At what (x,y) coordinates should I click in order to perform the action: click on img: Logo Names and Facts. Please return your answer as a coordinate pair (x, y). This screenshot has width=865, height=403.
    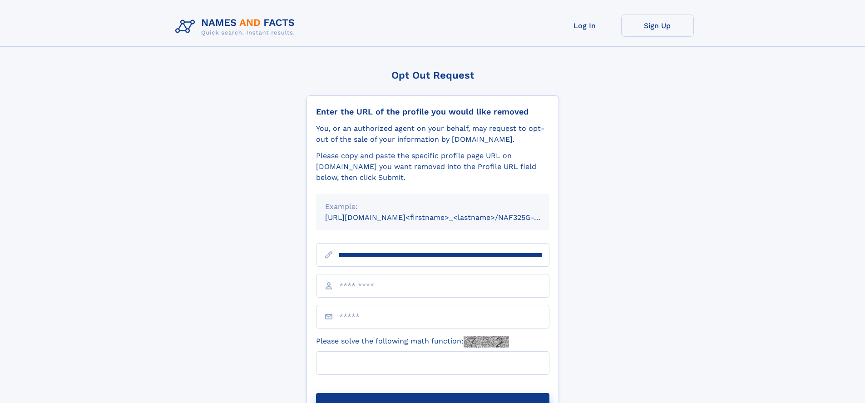
    Looking at the image, I should click on (237, 27).